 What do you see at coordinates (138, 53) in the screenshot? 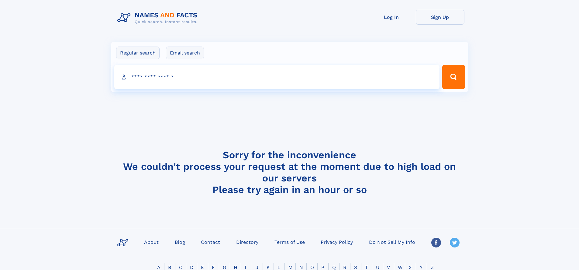
I see `label: Regular search` at bounding box center [138, 53].